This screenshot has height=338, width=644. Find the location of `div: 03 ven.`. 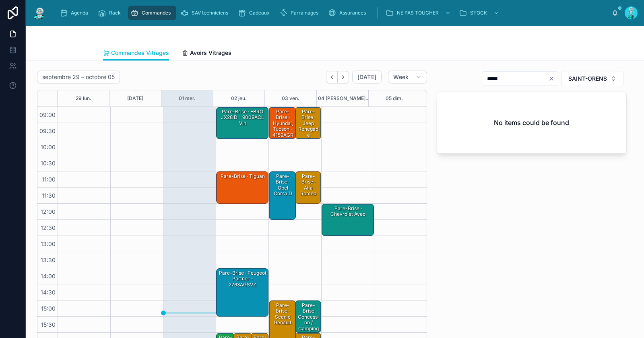

div: 03 ven. is located at coordinates (291, 98).